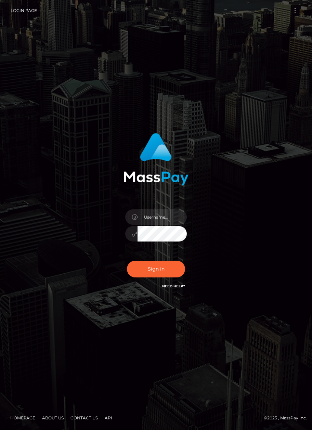  Describe the element at coordinates (84, 418) in the screenshot. I see `a: Contact Us` at that location.